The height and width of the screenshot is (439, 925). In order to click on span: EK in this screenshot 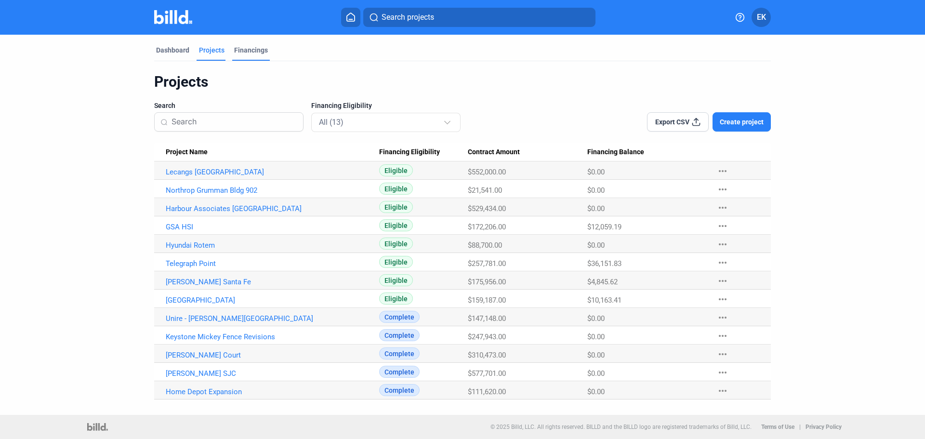, I will do `click(761, 17)`.